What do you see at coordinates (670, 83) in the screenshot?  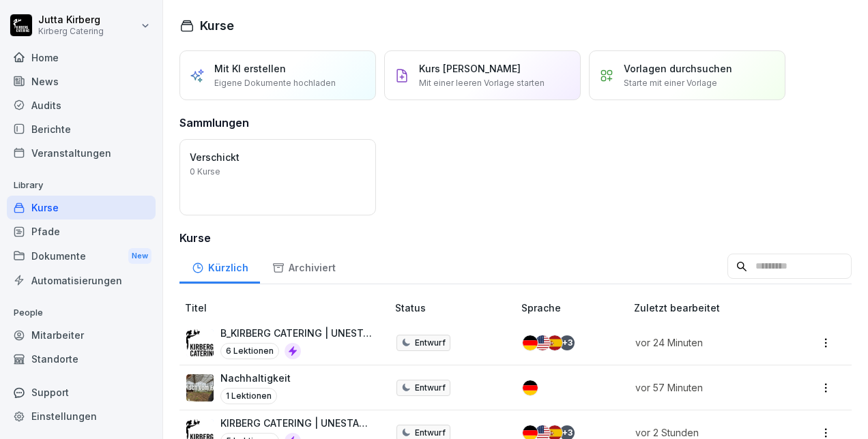 I see `p: Starte mit einer Vorlage` at bounding box center [670, 83].